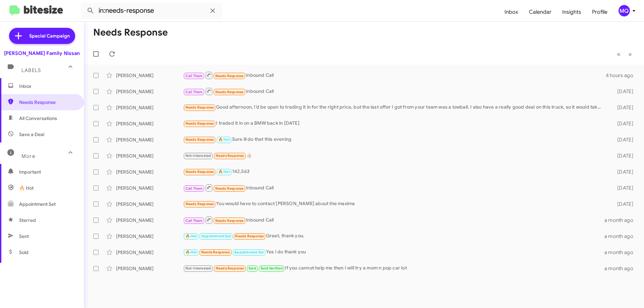 This screenshot has width=644, height=308. Describe the element at coordinates (31, 70) in the screenshot. I see `span: Labels` at that location.